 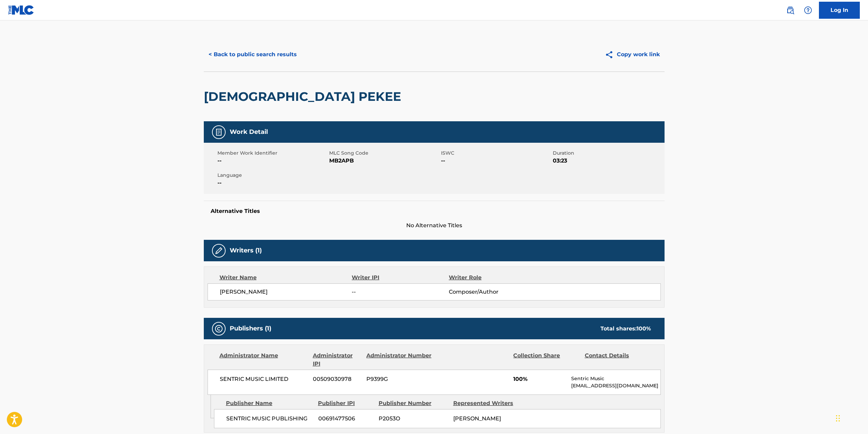 I want to click on span: Language, so click(x=272, y=175).